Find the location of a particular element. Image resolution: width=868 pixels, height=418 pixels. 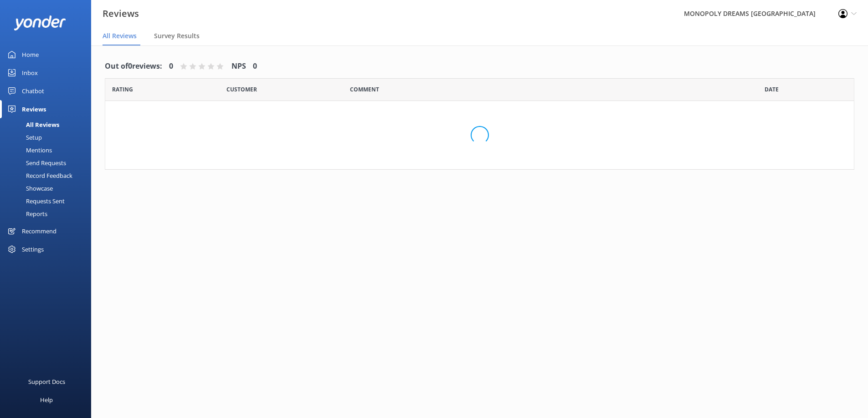

span: All Reviews is located at coordinates (119, 36).